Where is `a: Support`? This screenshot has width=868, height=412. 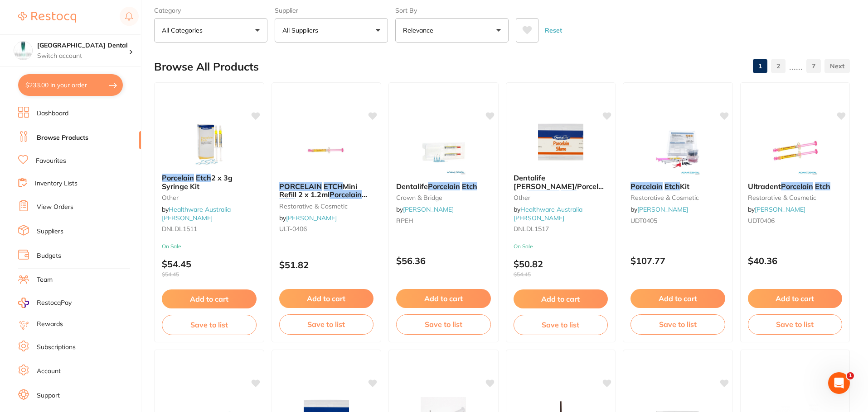 a: Support is located at coordinates (48, 396).